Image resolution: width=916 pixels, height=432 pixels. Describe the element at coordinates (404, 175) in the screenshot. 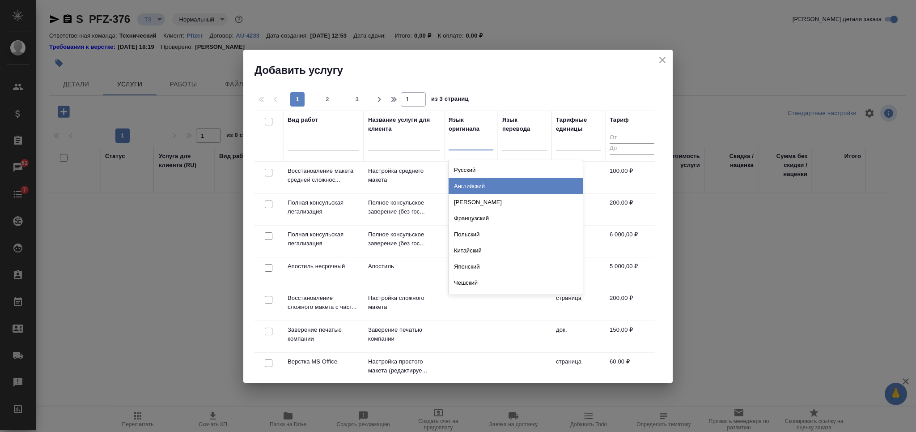

I see `p: Настройка среднего макета` at that location.